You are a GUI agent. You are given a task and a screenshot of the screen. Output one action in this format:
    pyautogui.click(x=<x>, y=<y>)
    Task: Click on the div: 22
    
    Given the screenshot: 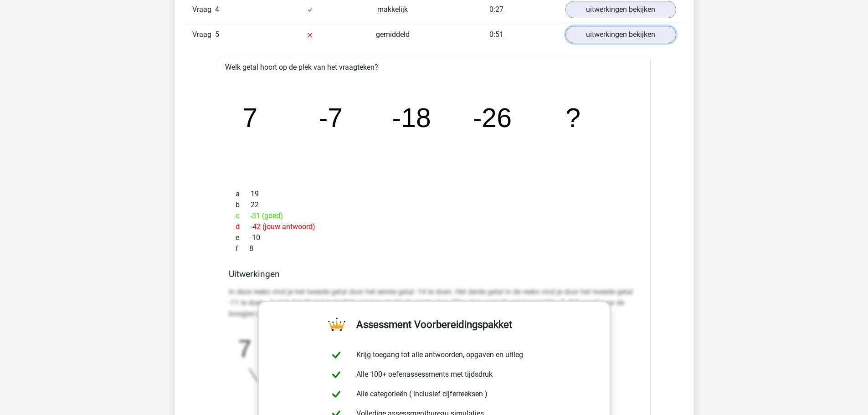 What is the action you would take?
    pyautogui.click(x=435, y=205)
    